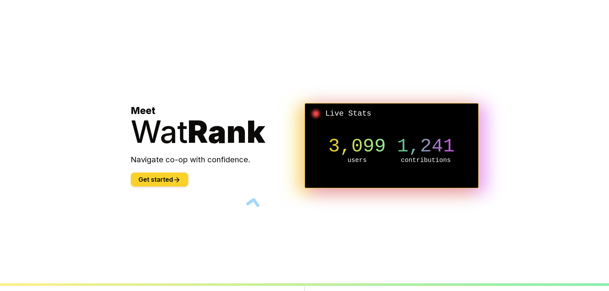  Describe the element at coordinates (357, 146) in the screenshot. I see `p: 3,099` at that location.